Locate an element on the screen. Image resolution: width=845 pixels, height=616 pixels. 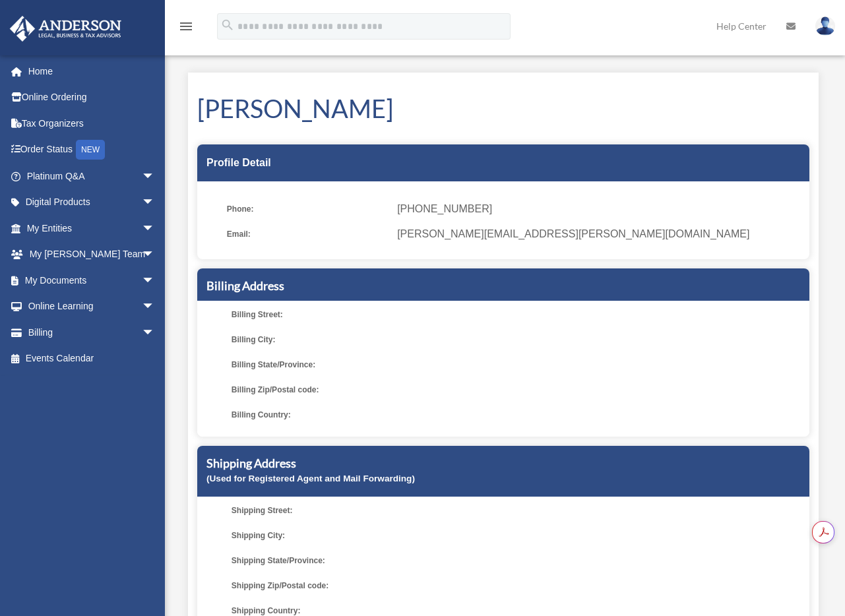
span: Email: is located at coordinates (308, 234).